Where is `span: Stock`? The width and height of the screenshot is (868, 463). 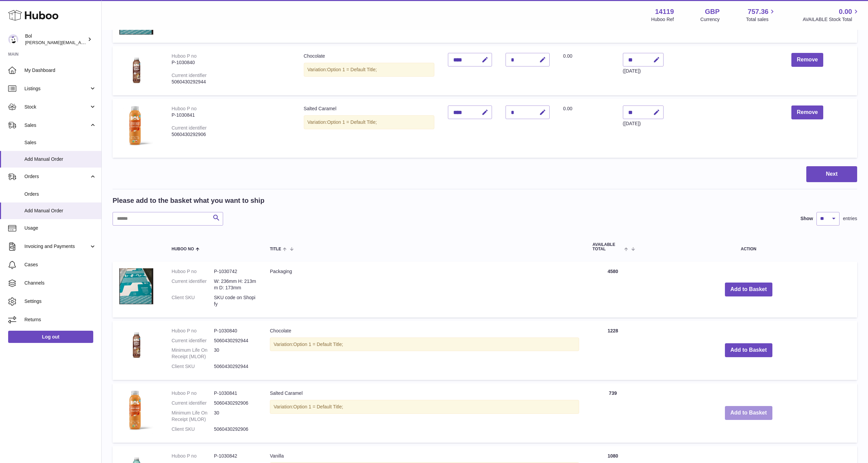 span: Stock is located at coordinates (57, 107).